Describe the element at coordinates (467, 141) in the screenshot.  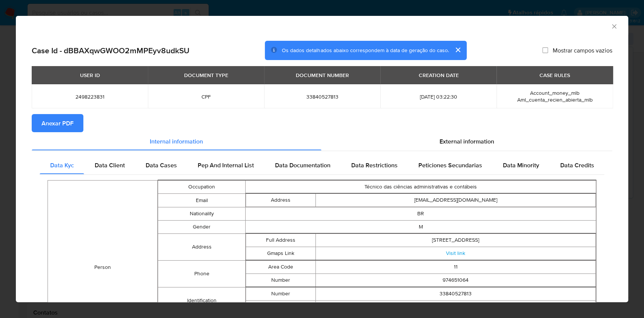
I see `span: External information` at that location.